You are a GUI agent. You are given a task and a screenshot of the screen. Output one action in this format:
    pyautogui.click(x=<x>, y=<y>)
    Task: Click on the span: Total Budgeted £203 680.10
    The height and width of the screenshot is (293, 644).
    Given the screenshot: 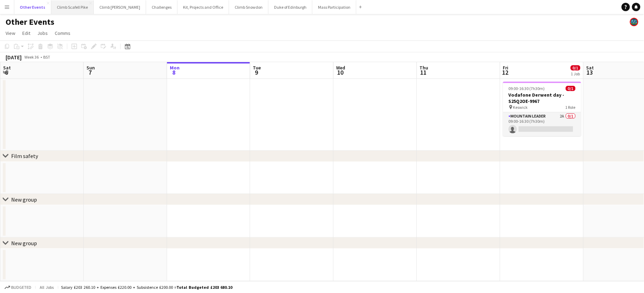 What is the action you would take?
    pyautogui.click(x=204, y=288)
    